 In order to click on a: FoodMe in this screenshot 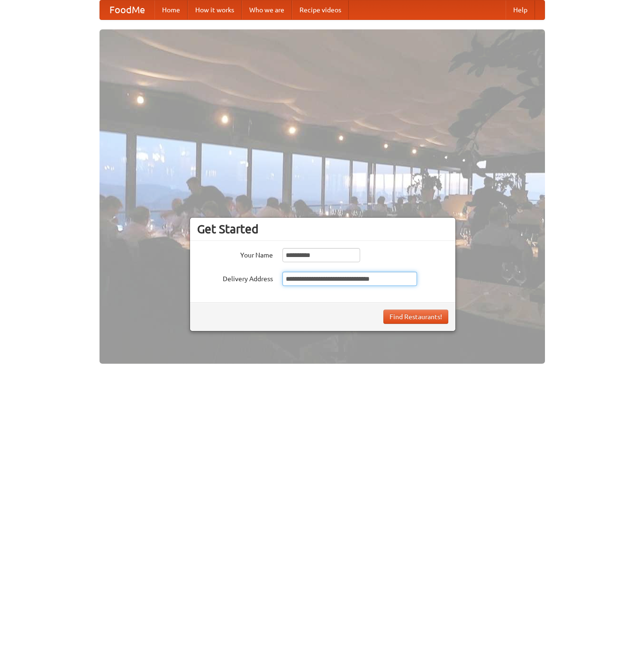, I will do `click(127, 10)`.